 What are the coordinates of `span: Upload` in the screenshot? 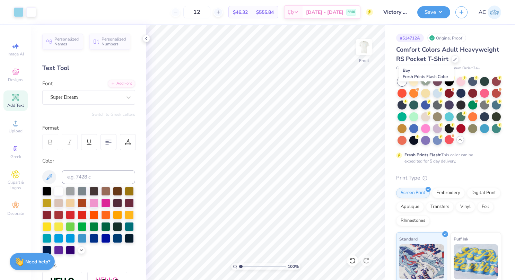 It's located at (16, 131).